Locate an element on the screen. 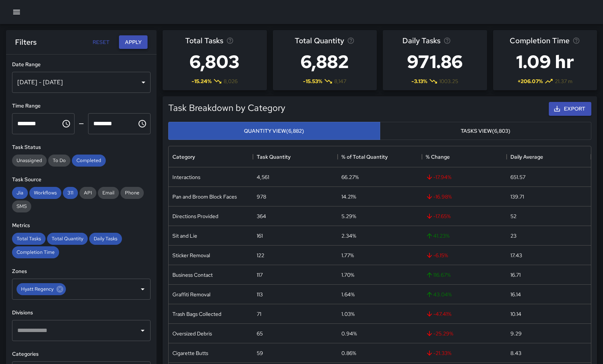 This screenshot has height=364, width=603. div: Sit and Lie is located at coordinates (185, 236).